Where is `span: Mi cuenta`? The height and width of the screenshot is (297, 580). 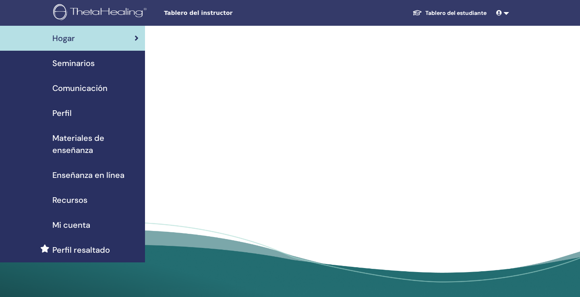
span: Mi cuenta is located at coordinates (71, 225).